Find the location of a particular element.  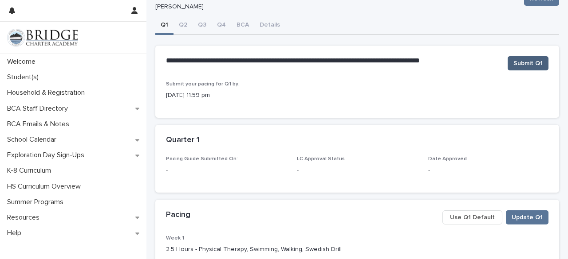

span: LC Approval Status is located at coordinates (321, 159).